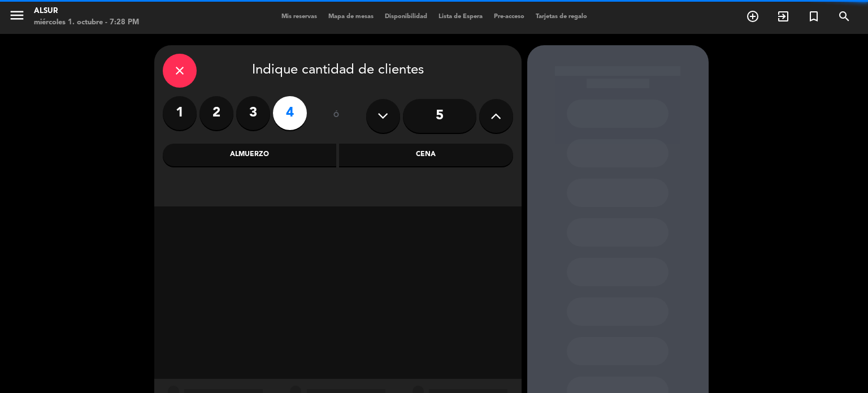 The image size is (868, 393). What do you see at coordinates (426, 155) in the screenshot?
I see `div: Cena` at bounding box center [426, 155].